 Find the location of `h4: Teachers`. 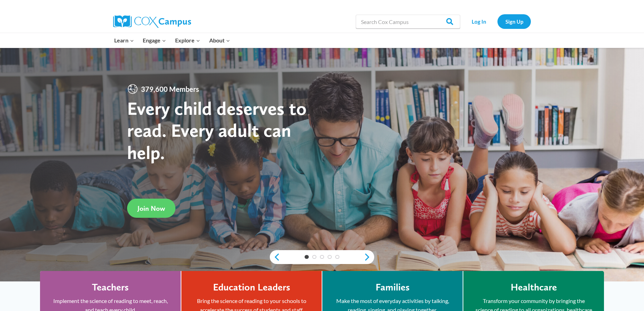

h4: Teachers is located at coordinates (110, 287).